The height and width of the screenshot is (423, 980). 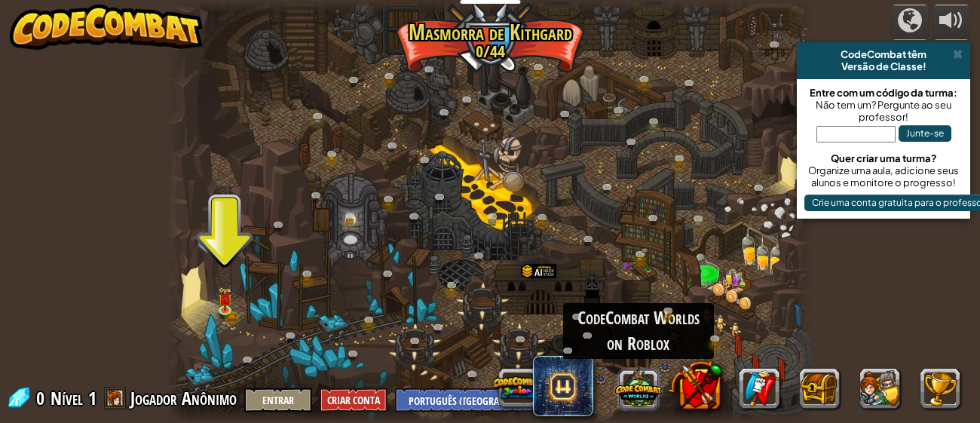 What do you see at coordinates (66, 398) in the screenshot?
I see `span: Nível` at bounding box center [66, 398].